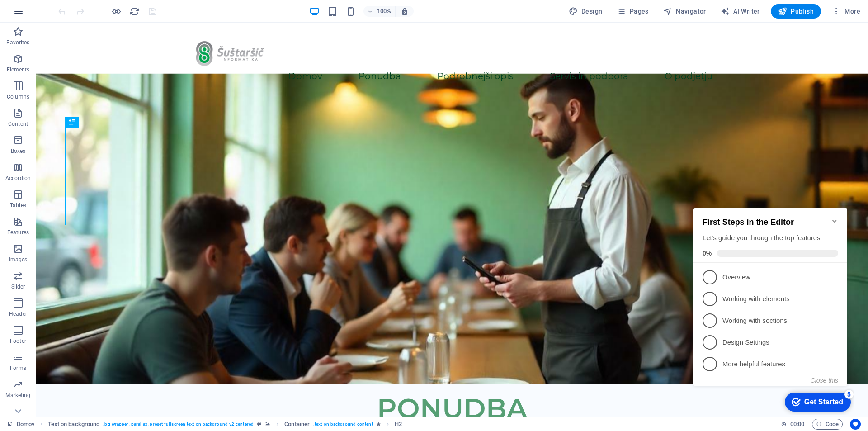 This screenshot has height=431, width=868. What do you see at coordinates (586, 11) in the screenshot?
I see `div: Design (Ctrl+Alt+Y)` at bounding box center [586, 11].